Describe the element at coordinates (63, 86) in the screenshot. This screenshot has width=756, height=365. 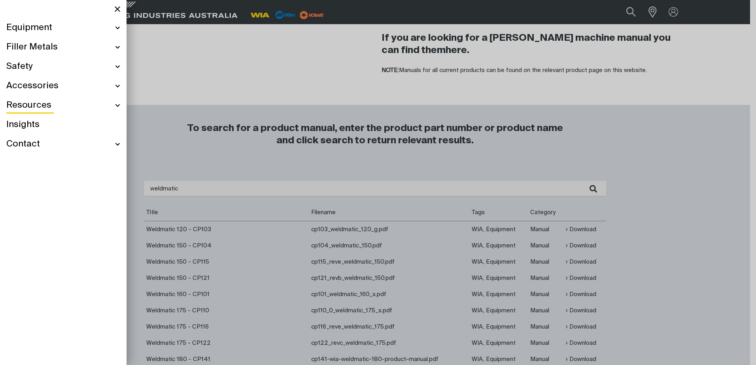
I see `a: Accessories` at that location.